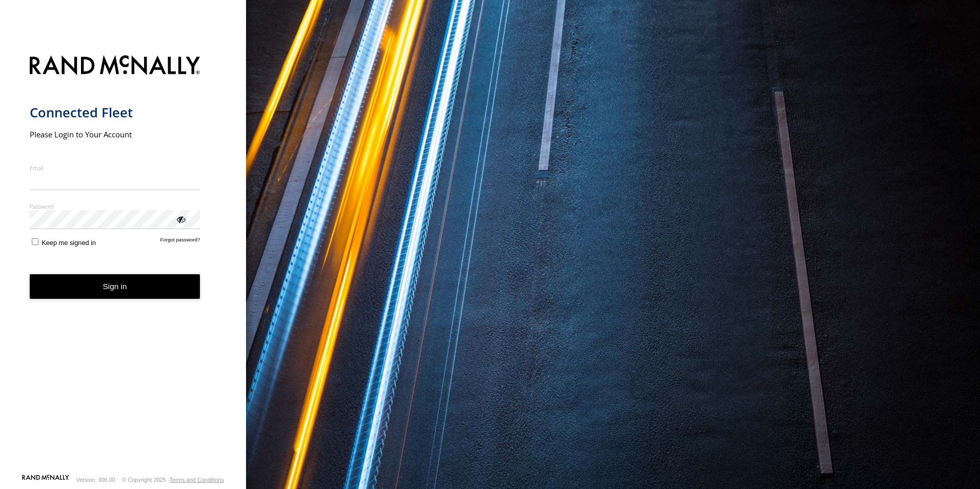 The image size is (980, 489). What do you see at coordinates (115, 112) in the screenshot?
I see `h1: Connected Fleet` at bounding box center [115, 112].